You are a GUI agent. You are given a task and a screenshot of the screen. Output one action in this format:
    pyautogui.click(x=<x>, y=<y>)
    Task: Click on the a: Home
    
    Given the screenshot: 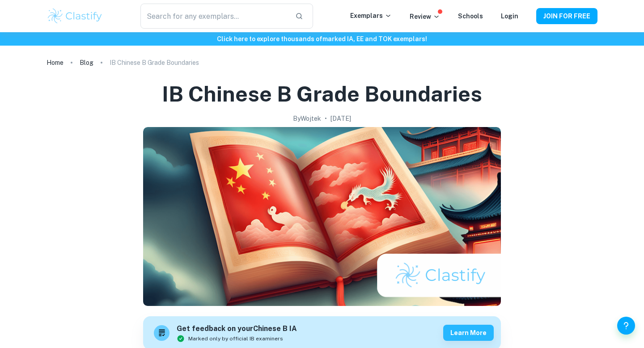 What is the action you would take?
    pyautogui.click(x=55, y=62)
    